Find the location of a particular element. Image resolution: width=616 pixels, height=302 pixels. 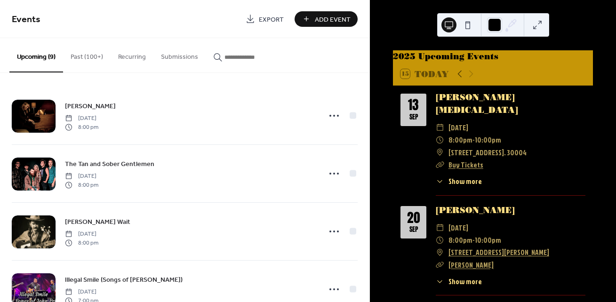

button: Submissions is located at coordinates (179, 55).